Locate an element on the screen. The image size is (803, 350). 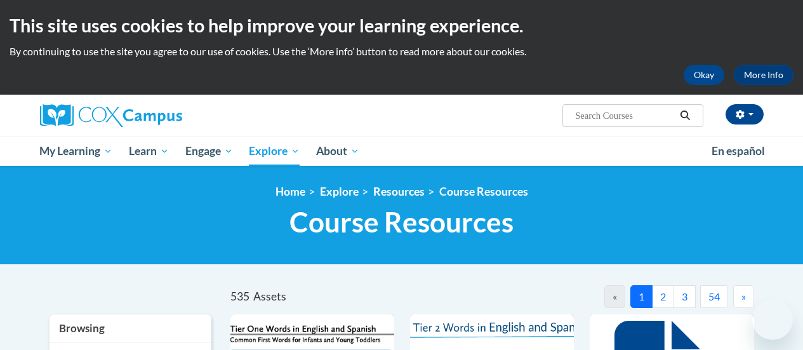
span: 535 is located at coordinates (240, 296).